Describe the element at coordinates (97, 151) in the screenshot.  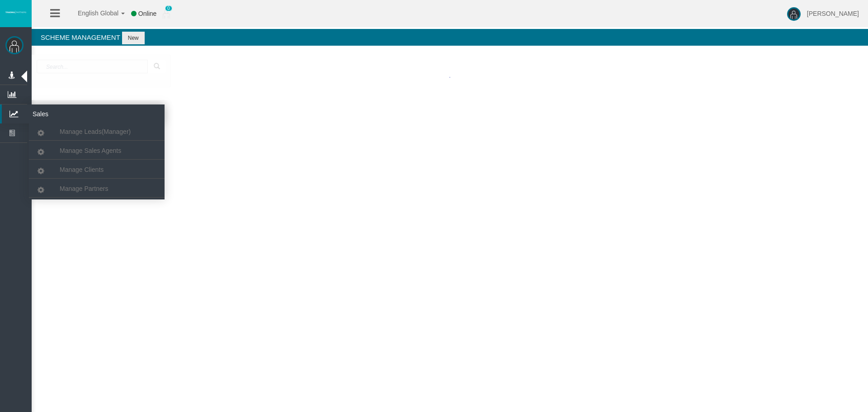
I see `a: Manage Sales Agents` at that location.